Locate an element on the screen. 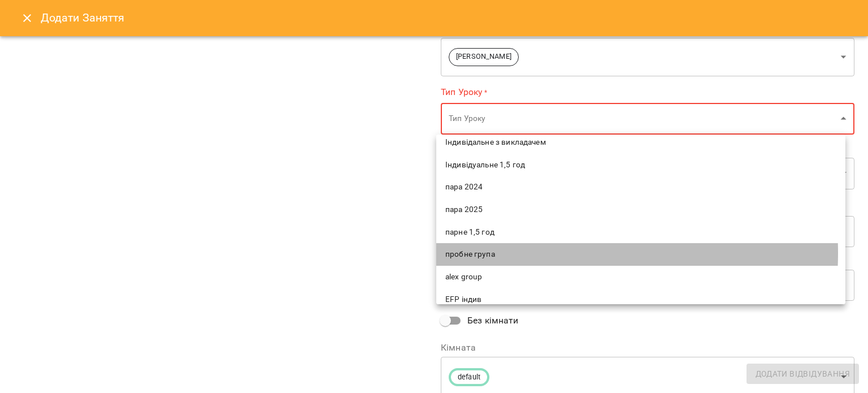 The width and height of the screenshot is (868, 393). span: Індивідальне з викладачем is located at coordinates (641, 143).